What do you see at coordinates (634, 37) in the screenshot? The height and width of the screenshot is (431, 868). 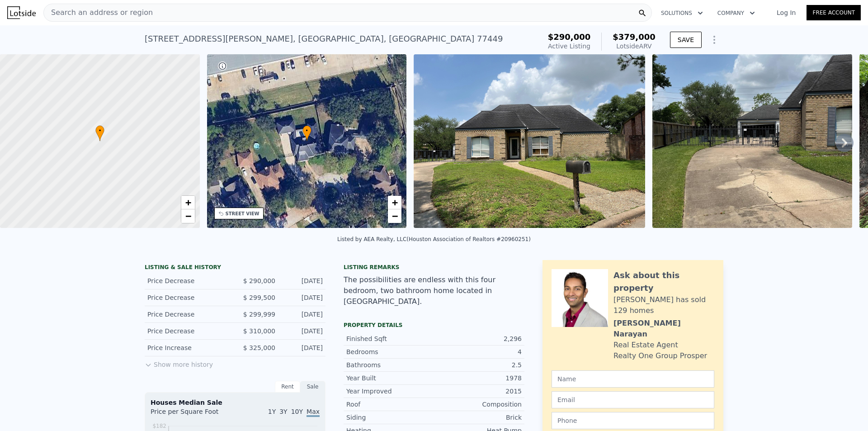 I see `span: $379,000` at bounding box center [634, 37].